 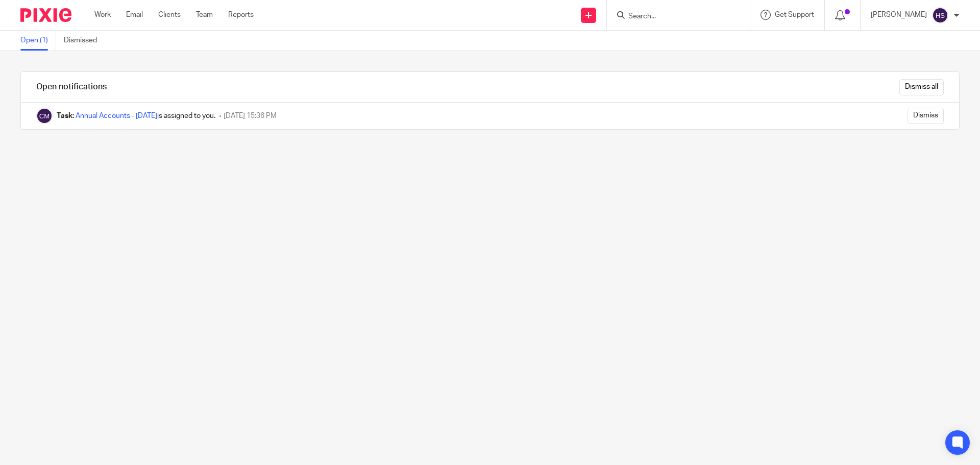 What do you see at coordinates (65, 116) in the screenshot?
I see `b: Task:` at bounding box center [65, 116].